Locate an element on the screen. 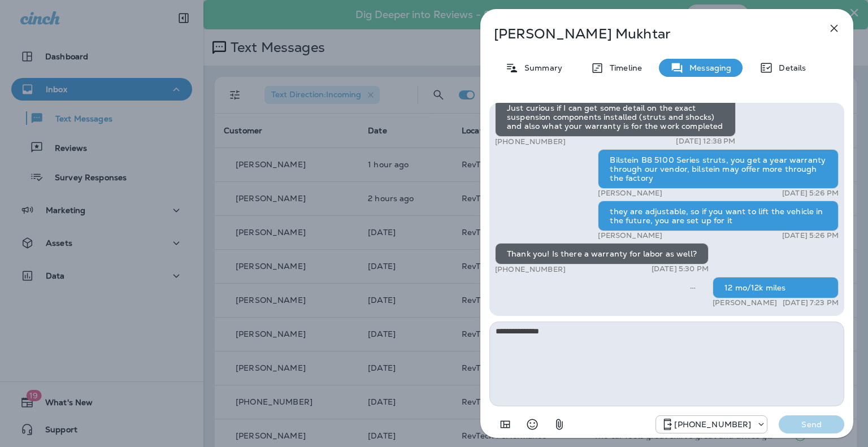 The height and width of the screenshot is (447, 868). p: Details is located at coordinates (790, 68).